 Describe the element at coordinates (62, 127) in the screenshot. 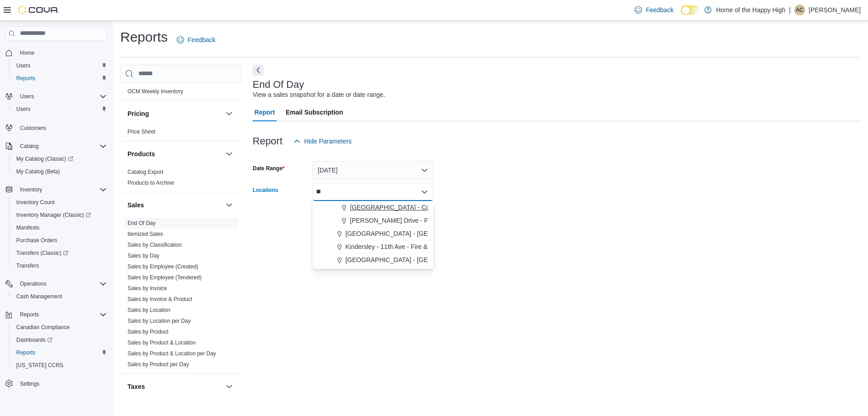

I see `span: Customers` at that location.